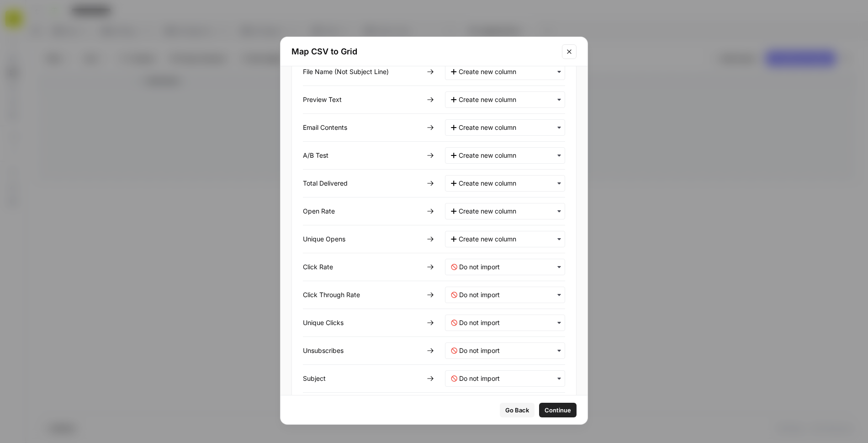 The image size is (868, 443). What do you see at coordinates (362, 155) in the screenshot?
I see `div: A/B Test` at bounding box center [362, 155].